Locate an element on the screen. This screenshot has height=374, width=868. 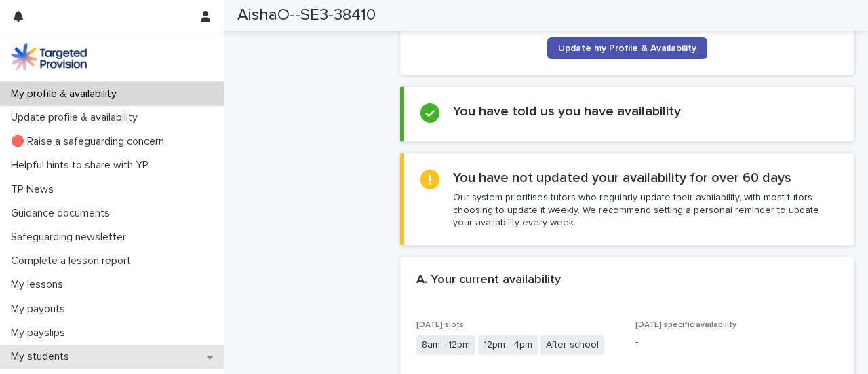
p: TP News is located at coordinates (35, 189).